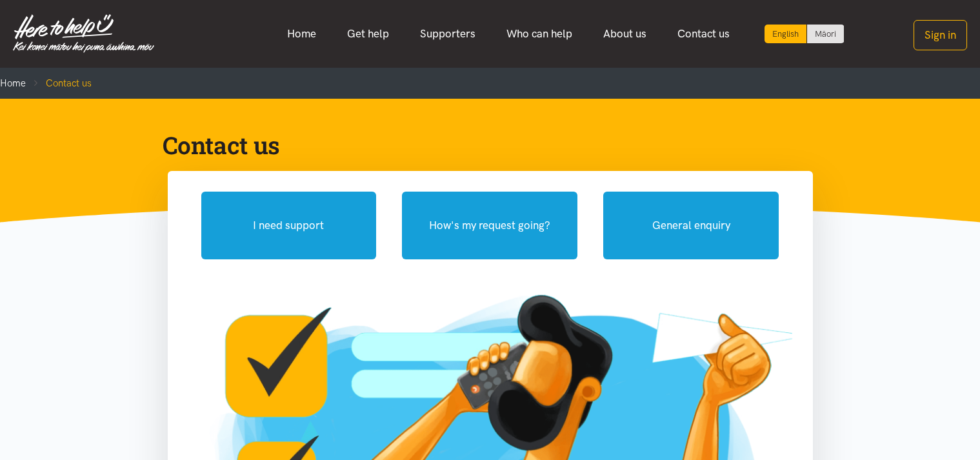 The height and width of the screenshot is (460, 980). What do you see at coordinates (289, 225) in the screenshot?
I see `button: I need support` at bounding box center [289, 225].